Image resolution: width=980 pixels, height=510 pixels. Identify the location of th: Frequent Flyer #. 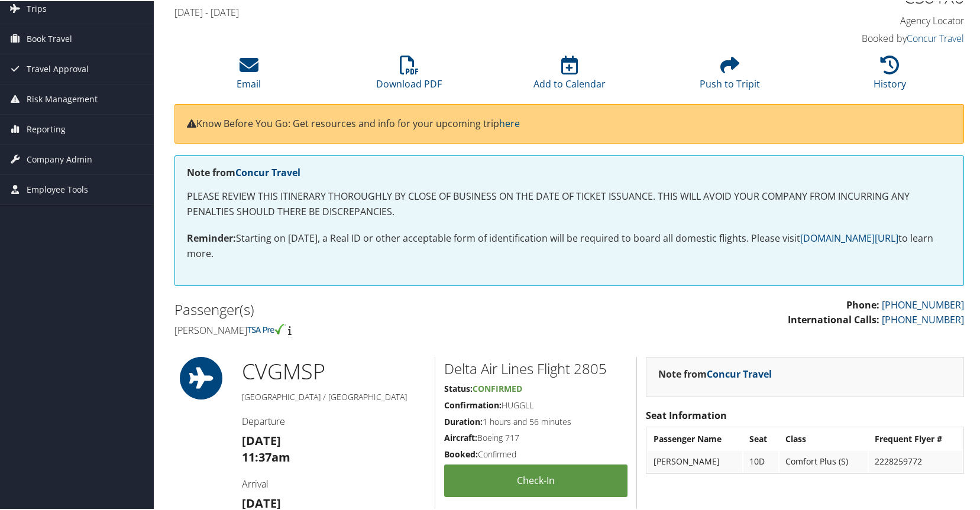
(916, 438).